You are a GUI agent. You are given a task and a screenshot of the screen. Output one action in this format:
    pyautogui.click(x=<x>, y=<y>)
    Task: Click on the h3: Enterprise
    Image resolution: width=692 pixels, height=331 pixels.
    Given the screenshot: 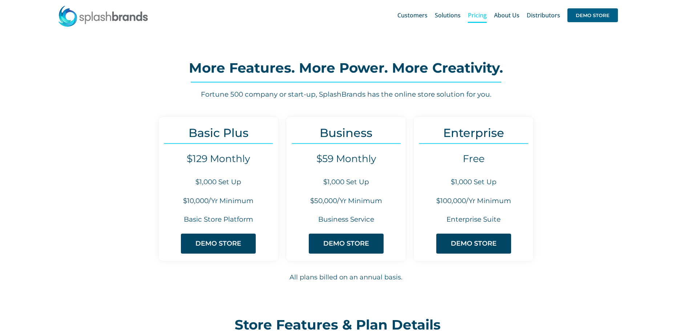 What is the action you would take?
    pyautogui.click(x=473, y=133)
    